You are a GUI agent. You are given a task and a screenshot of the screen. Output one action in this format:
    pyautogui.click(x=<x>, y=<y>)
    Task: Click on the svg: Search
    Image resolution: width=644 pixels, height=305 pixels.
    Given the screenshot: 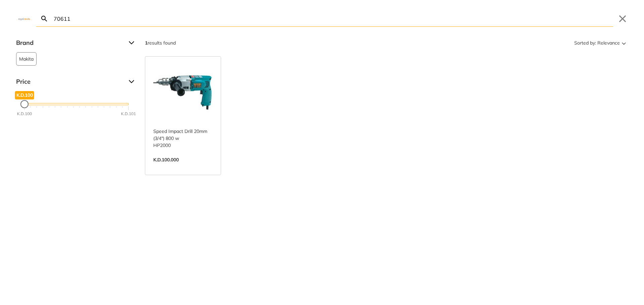 What is the action you would take?
    pyautogui.click(x=44, y=19)
    